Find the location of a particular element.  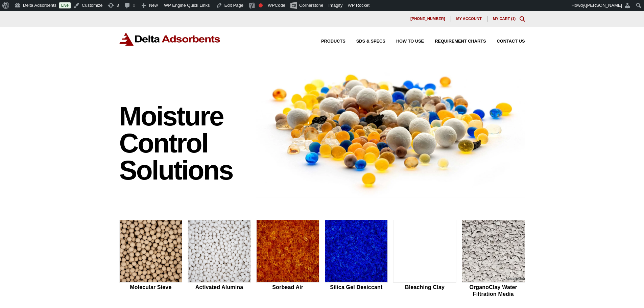

h2: Molecular Sieve is located at coordinates (151, 287).